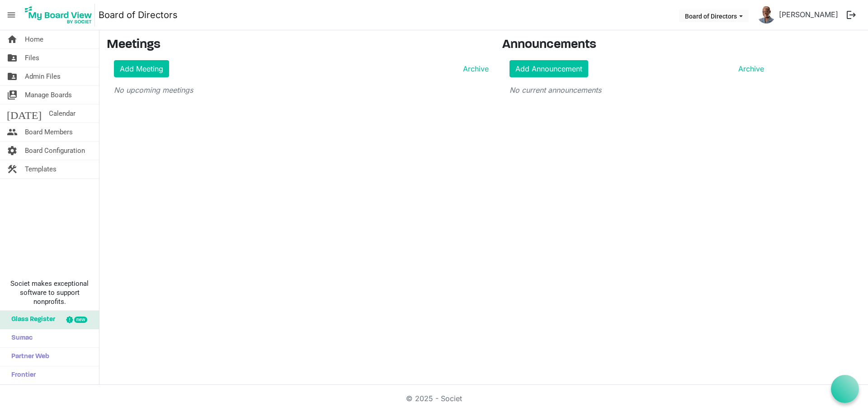  What do you see at coordinates (12, 39) in the screenshot?
I see `span: home` at bounding box center [12, 39].